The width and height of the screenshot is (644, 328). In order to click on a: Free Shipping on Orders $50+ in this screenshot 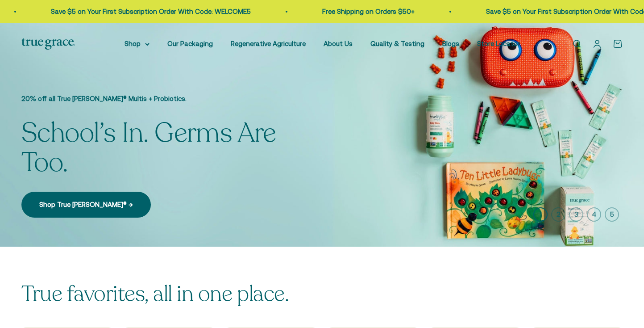, I will do `click(366, 11)`.